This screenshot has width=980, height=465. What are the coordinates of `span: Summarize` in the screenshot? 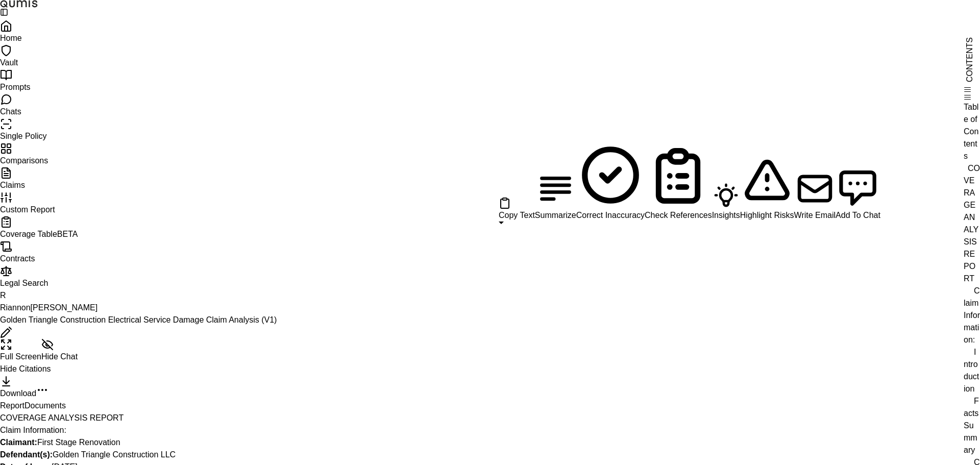 It's located at (555, 215).